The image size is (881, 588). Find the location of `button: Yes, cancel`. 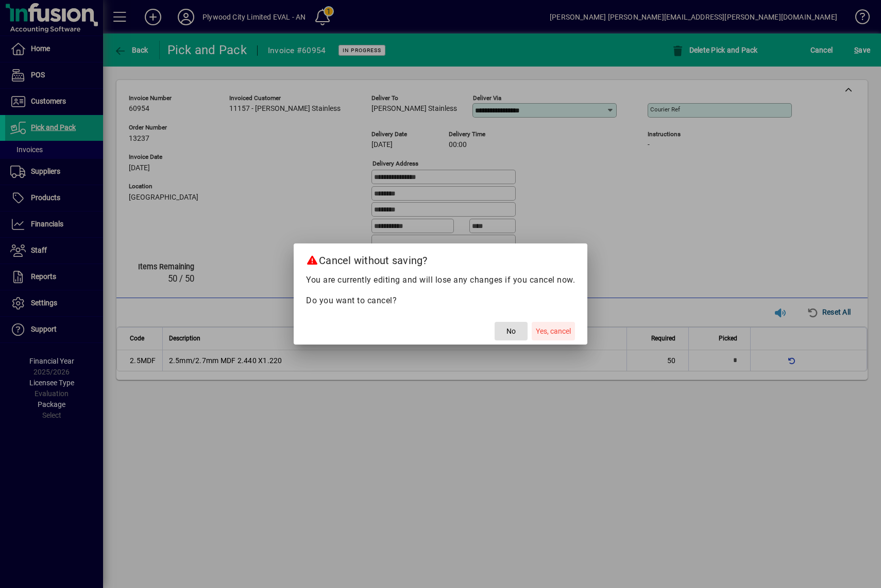

button: Yes, cancel is located at coordinates (554, 331).